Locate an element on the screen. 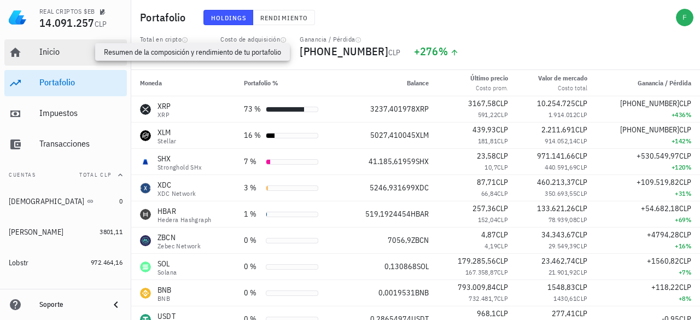  div: +120 is located at coordinates (648, 167).